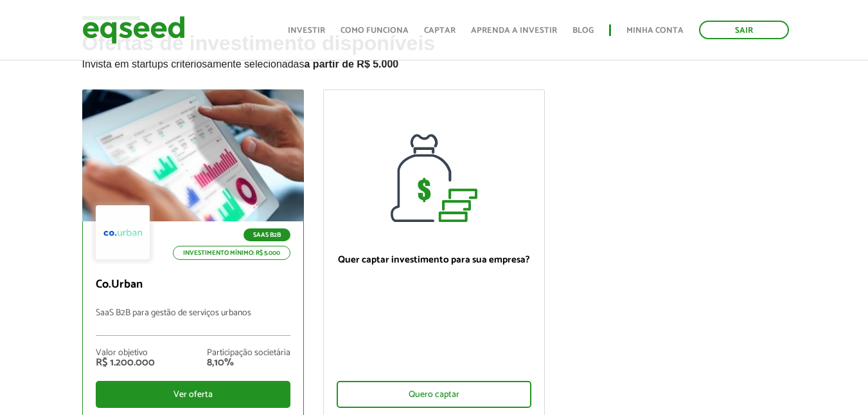  Describe the element at coordinates (193, 284) in the screenshot. I see `p: Co.Urban` at that location.